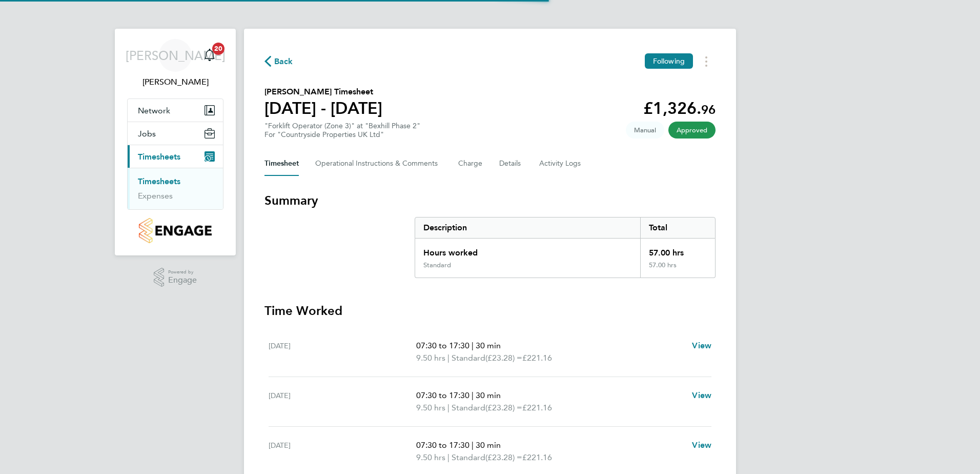 Image resolution: width=980 pixels, height=474 pixels. Describe the element at coordinates (437, 265) in the screenshot. I see `div: Standard` at that location.